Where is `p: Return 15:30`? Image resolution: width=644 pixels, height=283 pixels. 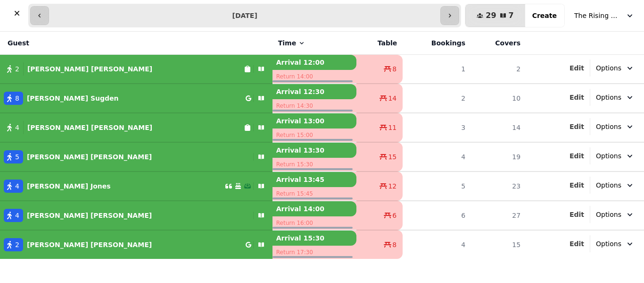
p: Return 15:30 is located at coordinates (315, 164).